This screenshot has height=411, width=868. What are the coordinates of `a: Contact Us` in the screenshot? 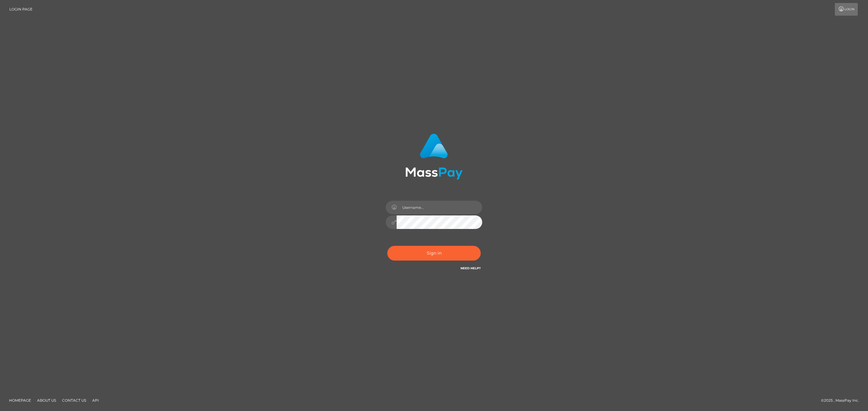 It's located at (74, 400).